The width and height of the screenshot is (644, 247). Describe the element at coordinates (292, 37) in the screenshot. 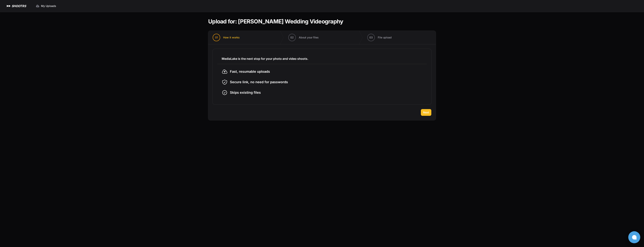

I see `span: 02` at that location.